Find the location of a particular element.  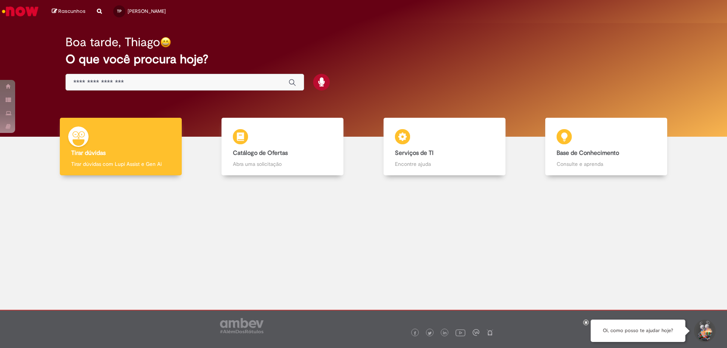

a: Serviços de TI Encontre ajuda is located at coordinates (444, 146).